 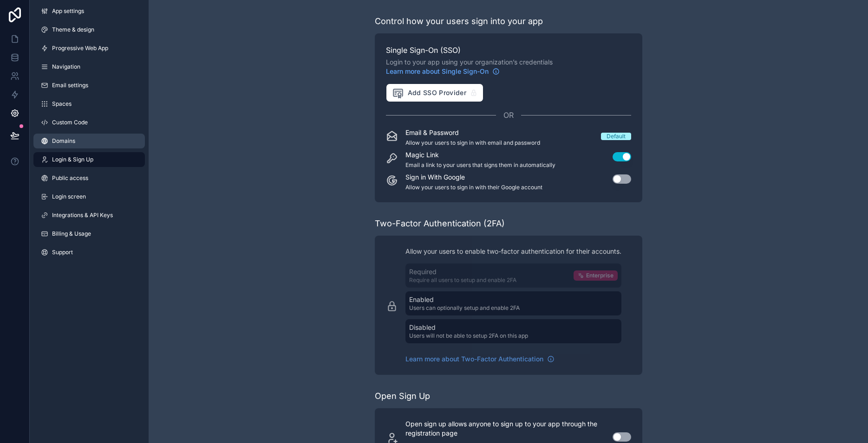 I want to click on a: Theme & design, so click(x=89, y=30).